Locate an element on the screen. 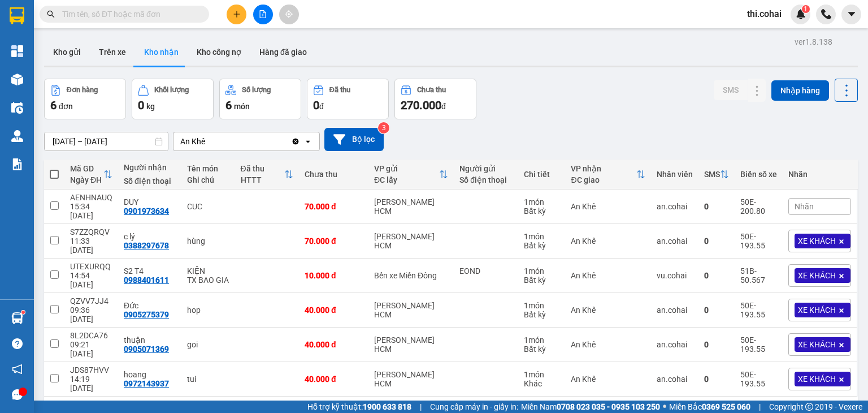 The image size is (868, 413). img: logo-vxr is located at coordinates (17, 16).